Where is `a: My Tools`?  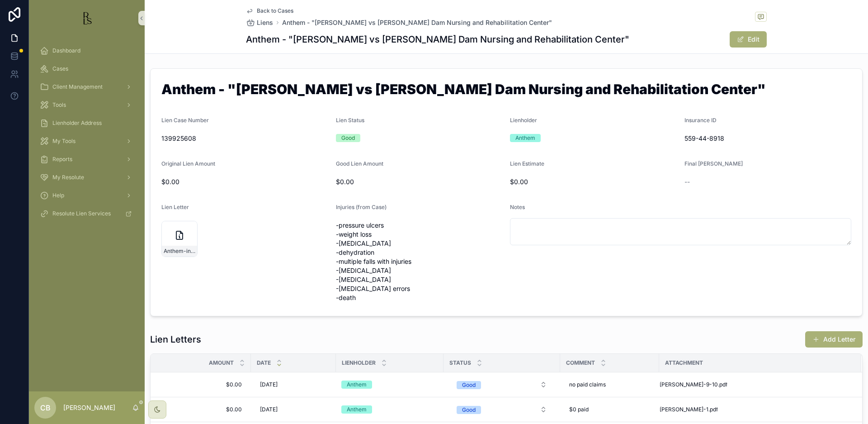
a: My Tools is located at coordinates (87, 141).